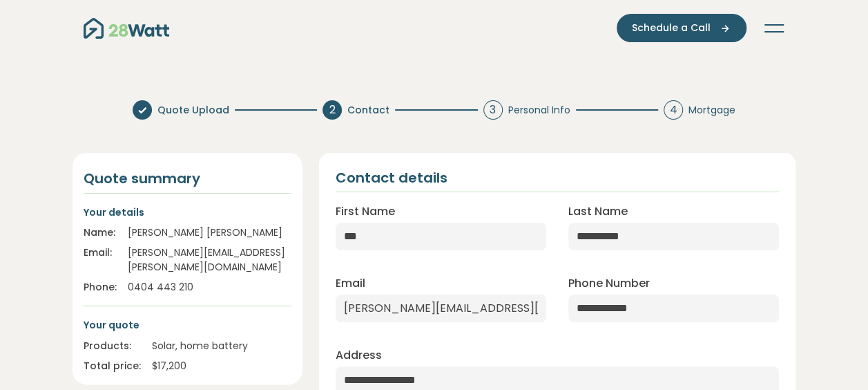  What do you see at coordinates (671, 28) in the screenshot?
I see `span: Schedule a Call` at bounding box center [671, 28].